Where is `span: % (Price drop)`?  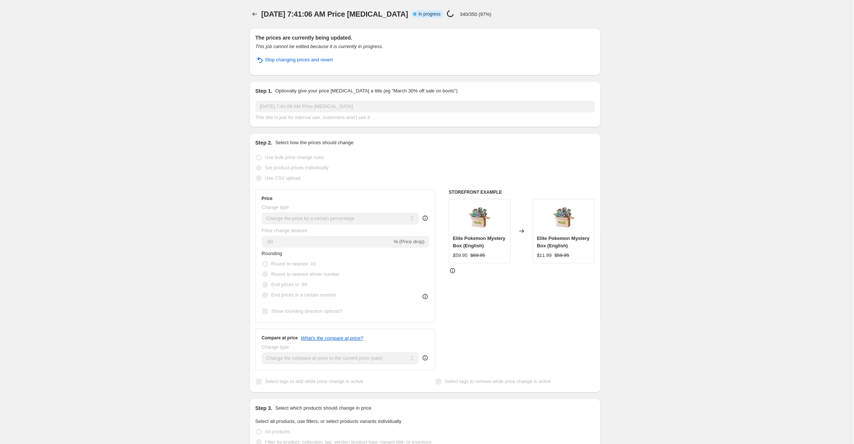
span: % (Price drop) is located at coordinates (409, 241).